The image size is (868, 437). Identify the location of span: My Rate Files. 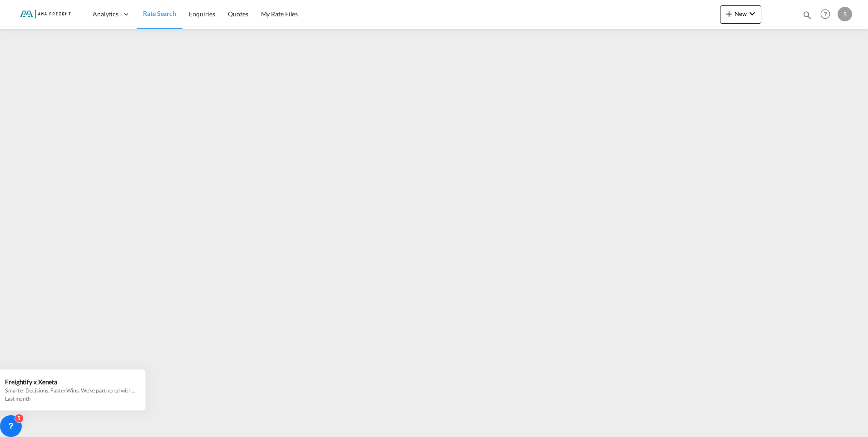
(280, 13).